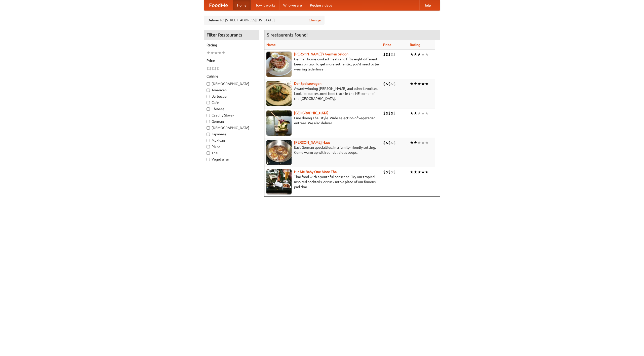  I want to click on a: Home, so click(242, 5).